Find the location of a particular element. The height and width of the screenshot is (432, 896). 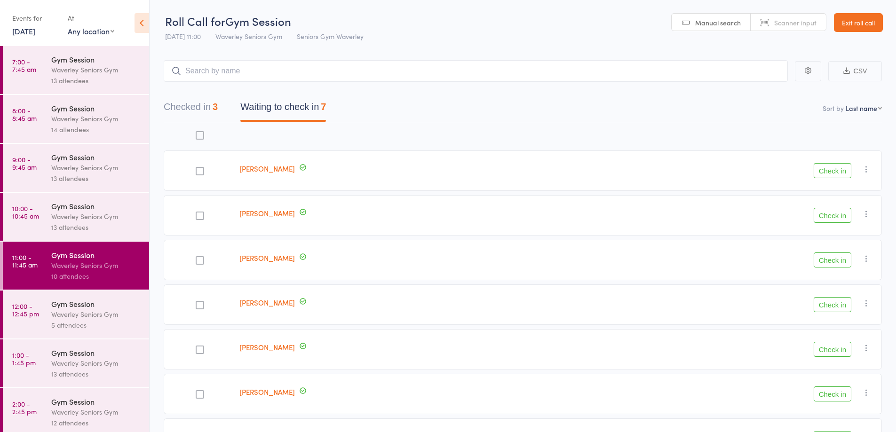

div: 14 attendees is located at coordinates (96, 129).